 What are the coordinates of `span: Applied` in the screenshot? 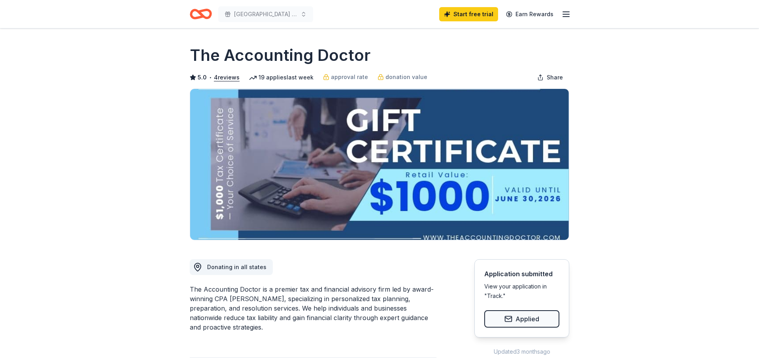 It's located at (527, 319).